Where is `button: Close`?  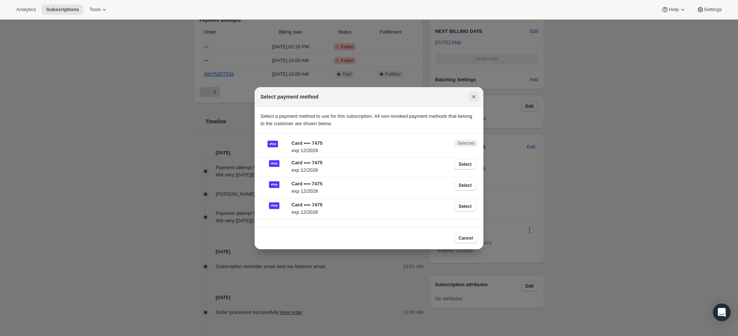
button: Close is located at coordinates (474, 97).